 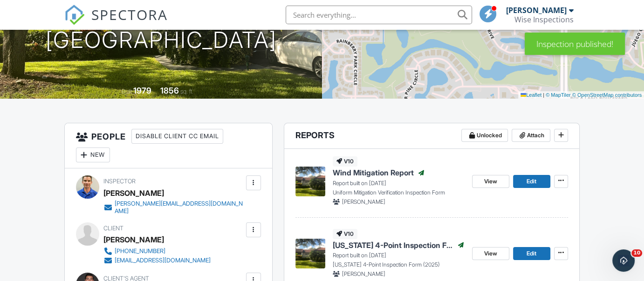 What do you see at coordinates (142, 90) in the screenshot?
I see `div: 1979` at bounding box center [142, 90].